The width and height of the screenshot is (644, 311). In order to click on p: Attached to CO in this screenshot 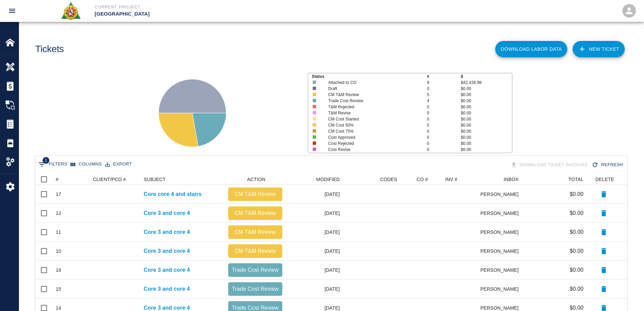, I will do `click(372, 83)`.